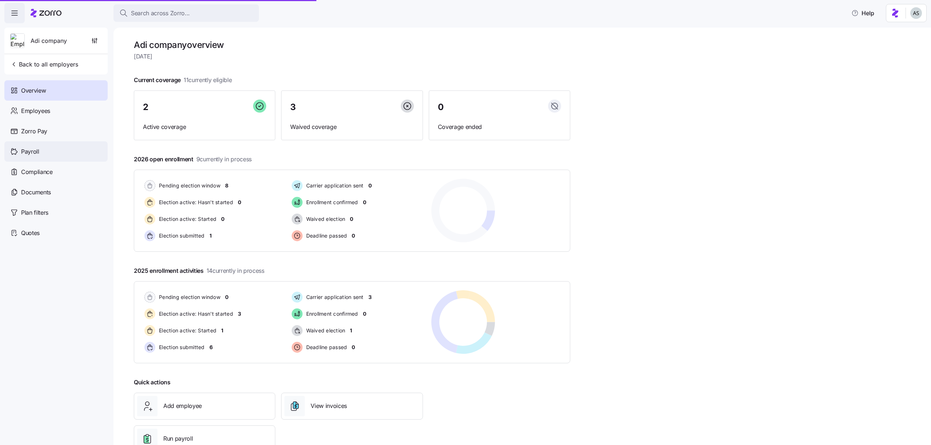  Describe the element at coordinates (863, 13) in the screenshot. I see `span: Help` at that location.